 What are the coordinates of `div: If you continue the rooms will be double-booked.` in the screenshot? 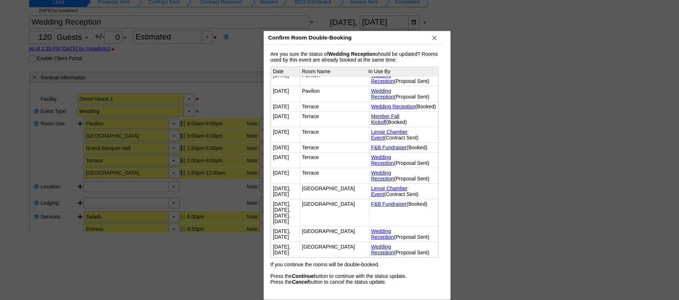 It's located at (355, 265).